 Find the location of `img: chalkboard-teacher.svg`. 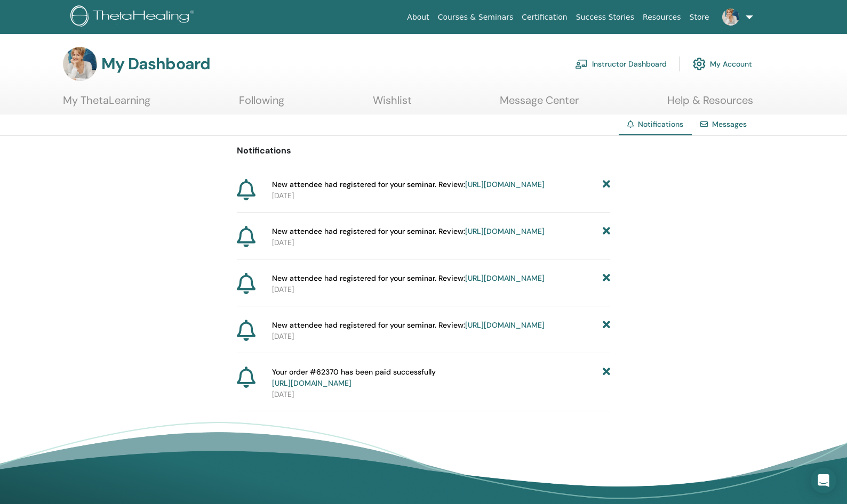

img: chalkboard-teacher.svg is located at coordinates (582, 64).